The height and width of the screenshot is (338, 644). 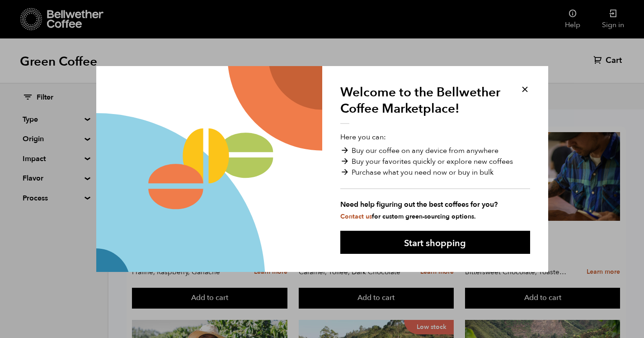 What do you see at coordinates (408, 216) in the screenshot?
I see `small: for custom green-sourcing options.` at bounding box center [408, 216].